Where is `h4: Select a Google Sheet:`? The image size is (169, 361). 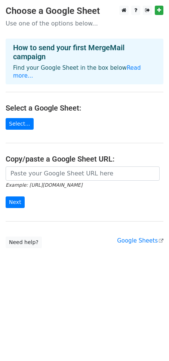 h4: Select a Google Sheet: is located at coordinates (85, 108).